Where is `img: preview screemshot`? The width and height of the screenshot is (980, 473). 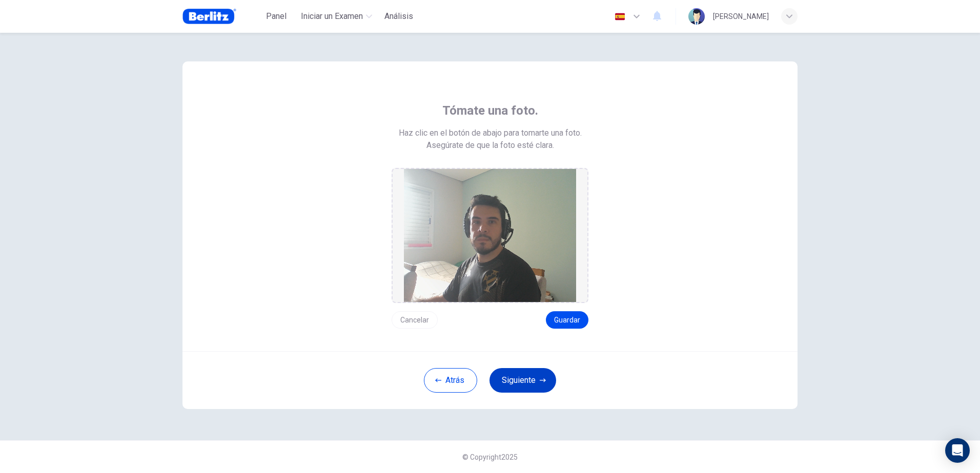 img: preview screemshot is located at coordinates (490, 236).